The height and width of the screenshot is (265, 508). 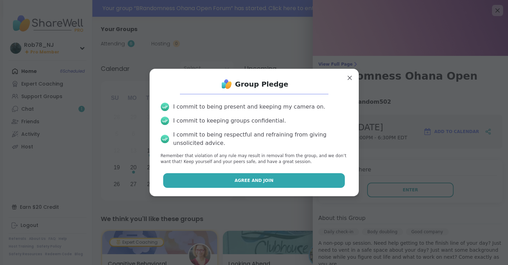 What do you see at coordinates (254, 159) in the screenshot?
I see `p: Remember that violation of any rule may result in removal from the group, and we don’t want that!...` at bounding box center [254, 159].